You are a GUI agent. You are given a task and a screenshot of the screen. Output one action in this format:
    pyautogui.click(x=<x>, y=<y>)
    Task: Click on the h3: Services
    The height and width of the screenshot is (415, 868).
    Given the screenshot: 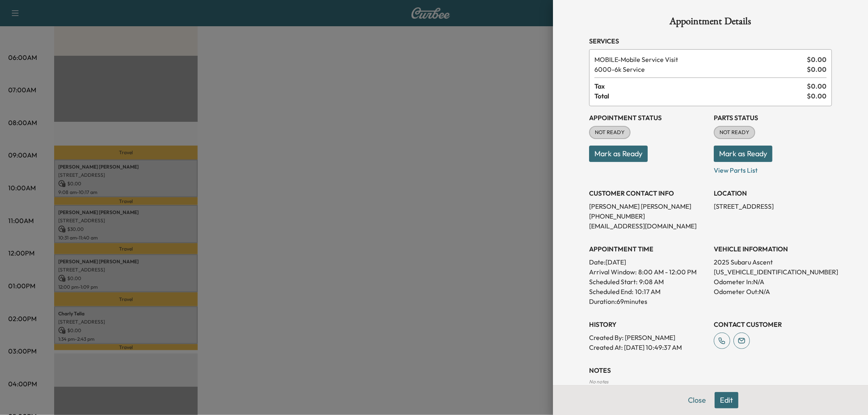 What is the action you would take?
    pyautogui.click(x=711, y=41)
    